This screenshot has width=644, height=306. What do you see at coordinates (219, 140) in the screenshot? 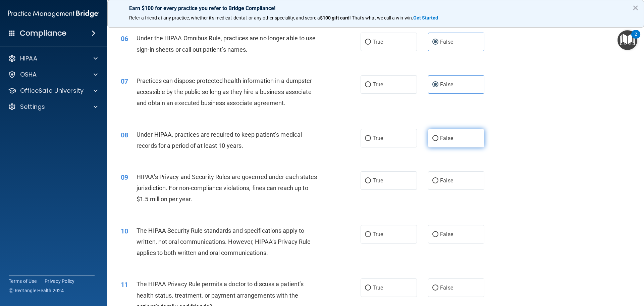
I see `span: Under HIPAA, practices are required to keep patient’s medical records for a period of at least 10...` at bounding box center [219, 140].